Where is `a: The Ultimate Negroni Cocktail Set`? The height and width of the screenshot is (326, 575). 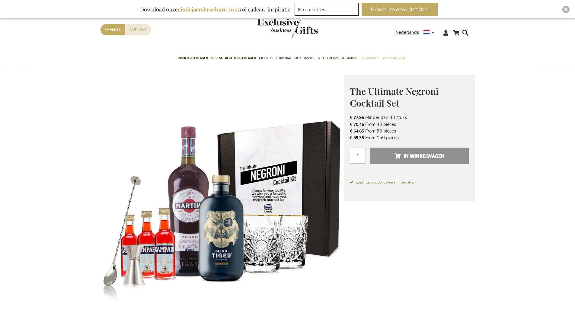 a: The Ultimate Negroni Cocktail Set is located at coordinates (222, 197).